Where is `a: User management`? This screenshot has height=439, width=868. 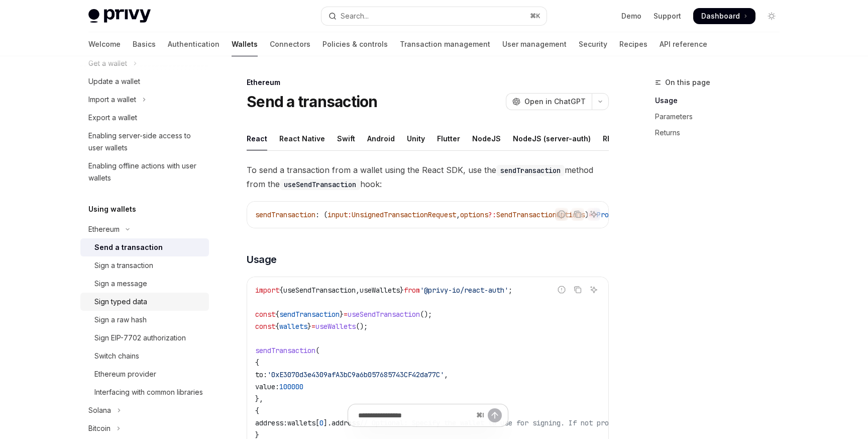
a: User management is located at coordinates (535, 44).